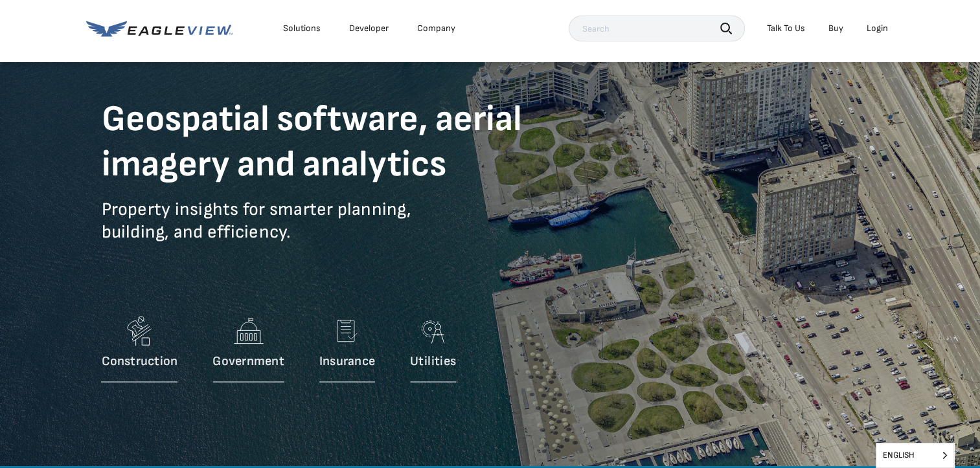 This screenshot has height=468, width=980. I want to click on aside: Language selected: English, so click(914, 455).